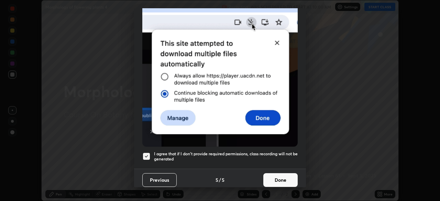  Describe the element at coordinates (226, 157) in the screenshot. I see `h5: I agree that if I don't provide required permissions, class recording will not be generated` at that location.